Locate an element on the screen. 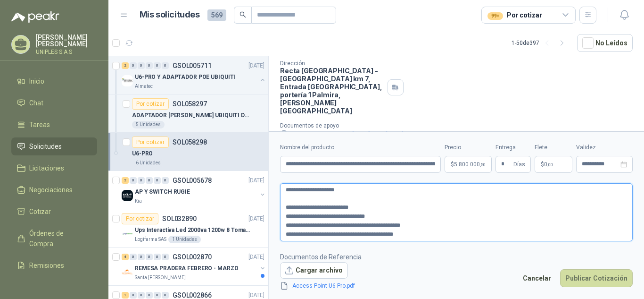 Image resolution: width=644 pixels, height=299 pixels. p: GSOL005711 is located at coordinates (192, 65).